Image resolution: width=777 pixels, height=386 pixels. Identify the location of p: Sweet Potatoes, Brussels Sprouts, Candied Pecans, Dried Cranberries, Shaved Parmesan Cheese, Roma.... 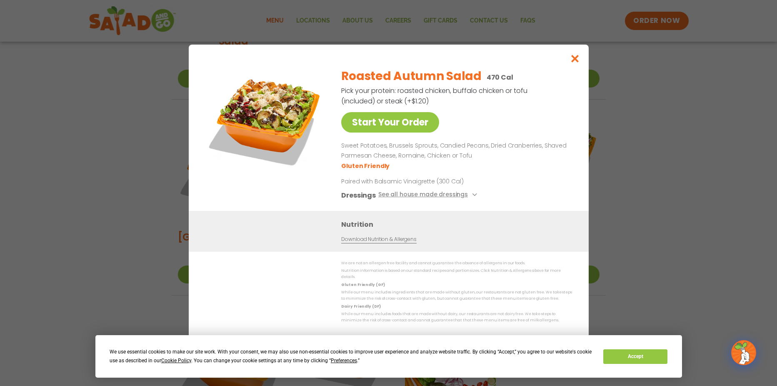
(455, 151).